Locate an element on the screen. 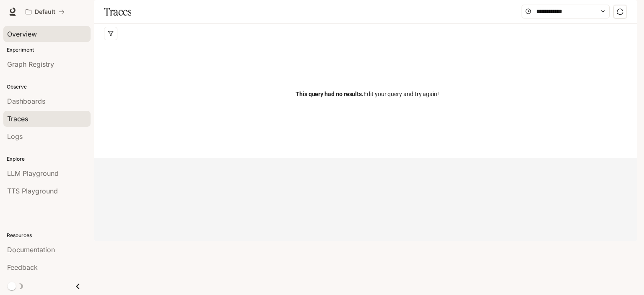  h1: Traces is located at coordinates (117, 12).